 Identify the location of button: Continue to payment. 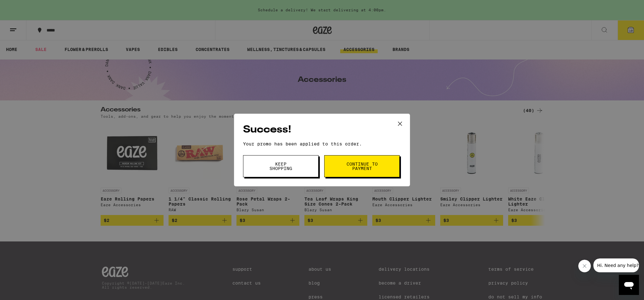
(362, 166).